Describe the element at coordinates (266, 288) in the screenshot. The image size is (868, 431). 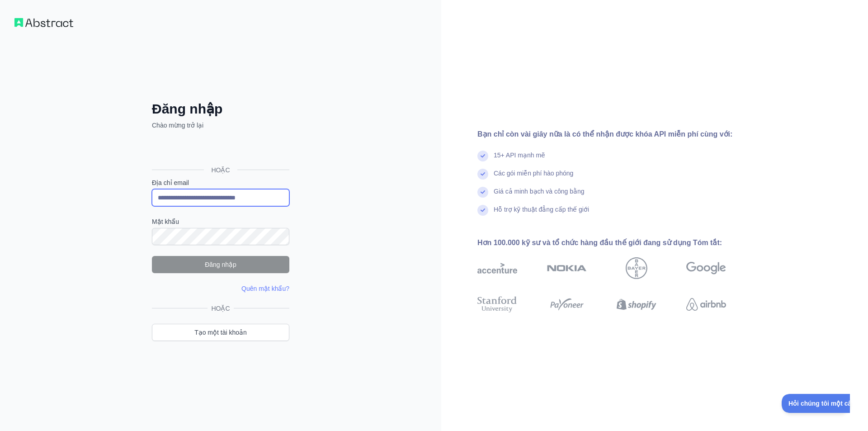
I see `font: Quên mật khẩu?` at that location.